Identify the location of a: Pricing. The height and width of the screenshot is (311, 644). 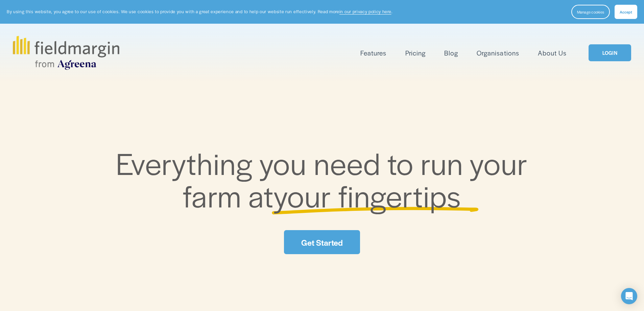
(416, 52).